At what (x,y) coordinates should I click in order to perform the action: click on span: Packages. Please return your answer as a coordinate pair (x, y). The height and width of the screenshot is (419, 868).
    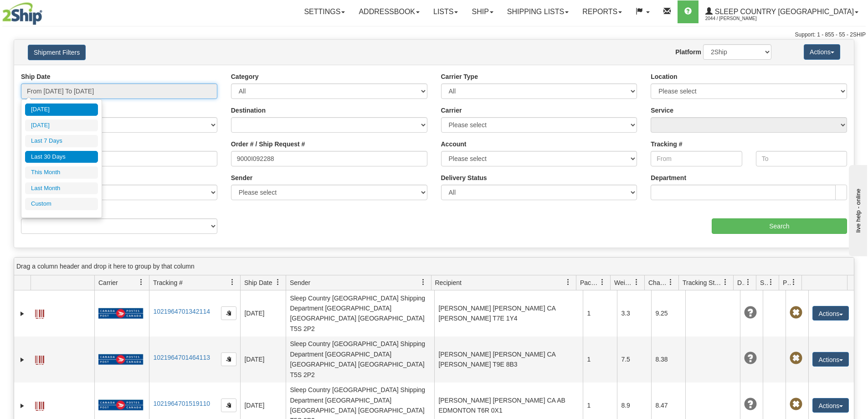
    Looking at the image, I should click on (590, 282).